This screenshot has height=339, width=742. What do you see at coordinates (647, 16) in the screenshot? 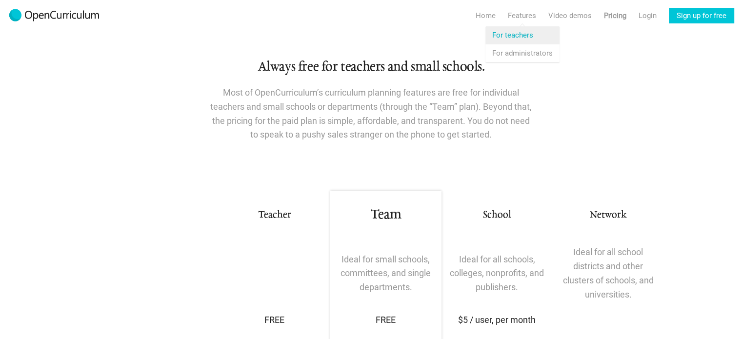
I see `a: Login` at bounding box center [647, 16].